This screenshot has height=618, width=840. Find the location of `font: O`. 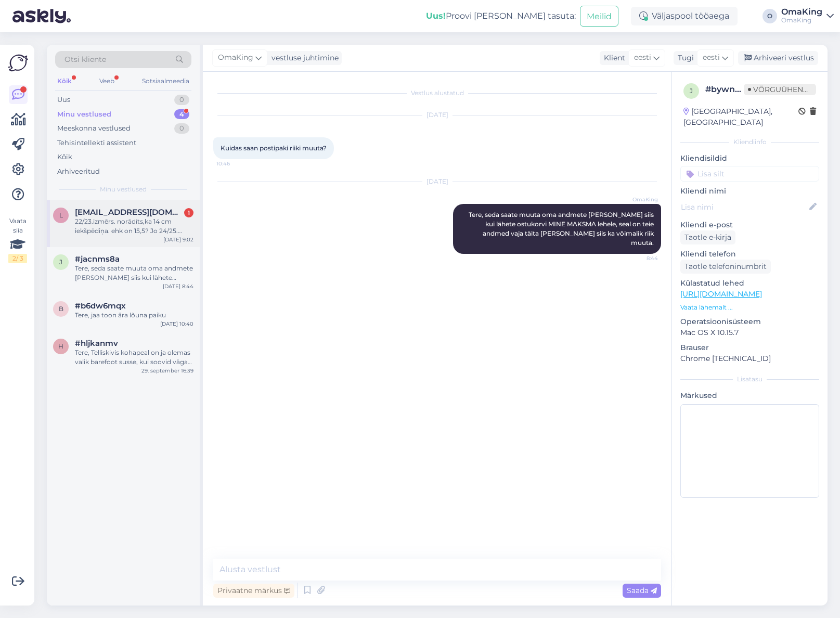

font: O is located at coordinates (770, 16).